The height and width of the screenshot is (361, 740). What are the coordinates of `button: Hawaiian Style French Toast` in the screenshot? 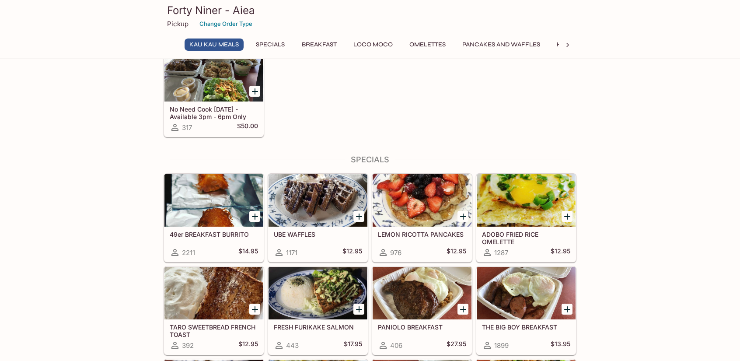 It's located at (606, 45).